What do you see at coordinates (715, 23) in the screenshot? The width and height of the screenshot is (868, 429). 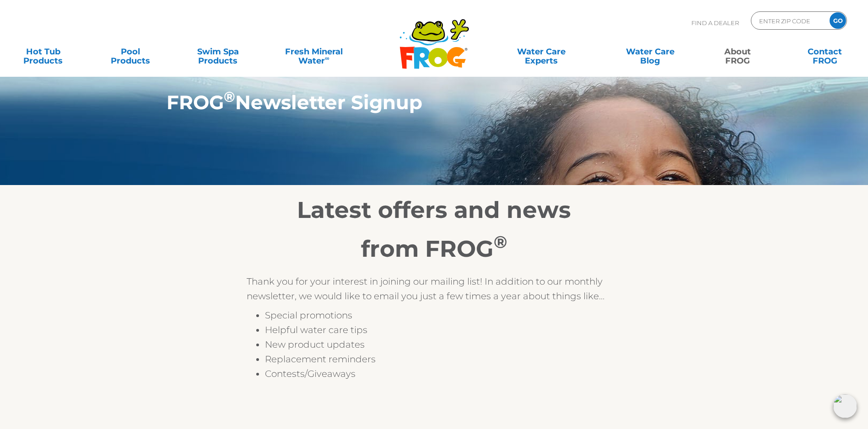 I see `p: Find A Dealer` at bounding box center [715, 23].